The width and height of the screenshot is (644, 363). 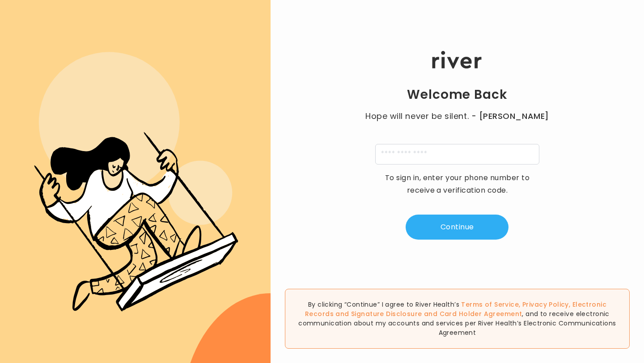 I want to click on div: By clicking “Continue” I agree to River Health’s, so click(x=457, y=319).